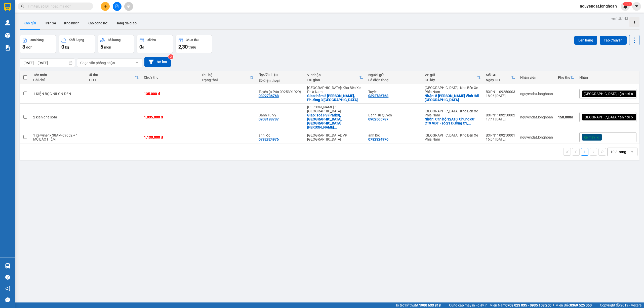  Describe the element at coordinates (114, 40) in the screenshot. I see `div: Số lượng` at that location.